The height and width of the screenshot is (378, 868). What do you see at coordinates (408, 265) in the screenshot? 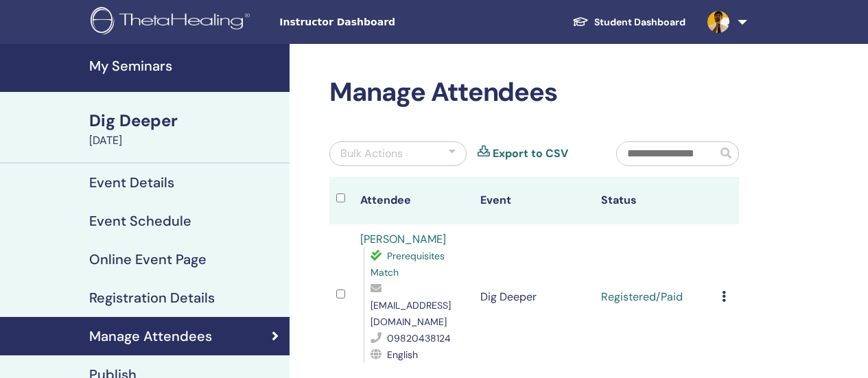
I see `span: Prerequisites Match` at bounding box center [408, 265].